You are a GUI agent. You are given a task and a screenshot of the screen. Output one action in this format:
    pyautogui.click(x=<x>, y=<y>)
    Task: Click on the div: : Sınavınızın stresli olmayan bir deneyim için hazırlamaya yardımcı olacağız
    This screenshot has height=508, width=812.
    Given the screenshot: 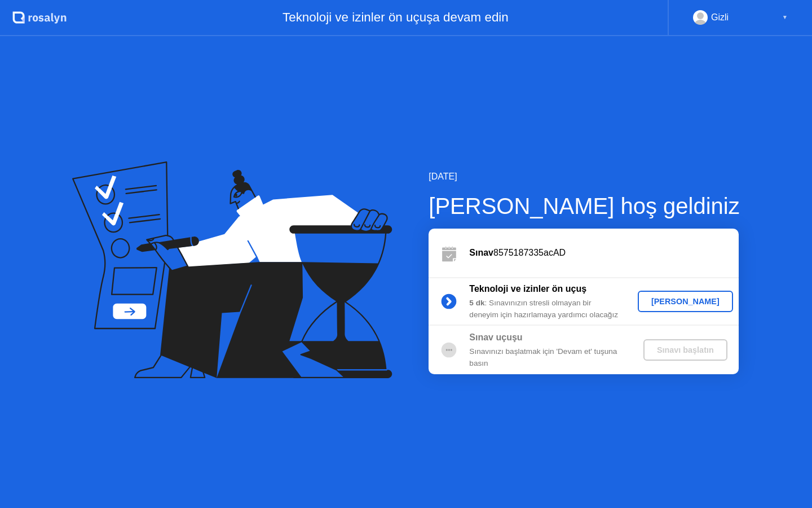 What is the action you would take?
    pyautogui.click(x=550, y=309)
    